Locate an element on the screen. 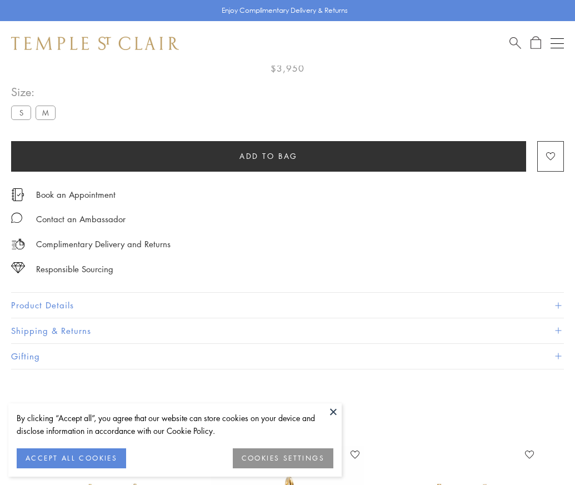 The height and width of the screenshot is (485, 575). img: icon_appointment.svg is located at coordinates (18, 194).